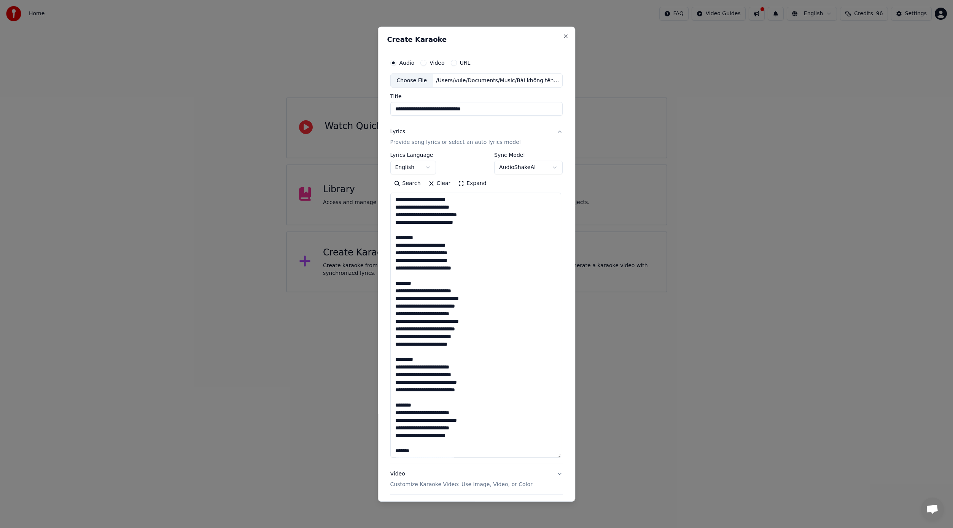 The image size is (953, 528). What do you see at coordinates (412, 80) in the screenshot?
I see `div: Choose File` at bounding box center [412, 80].